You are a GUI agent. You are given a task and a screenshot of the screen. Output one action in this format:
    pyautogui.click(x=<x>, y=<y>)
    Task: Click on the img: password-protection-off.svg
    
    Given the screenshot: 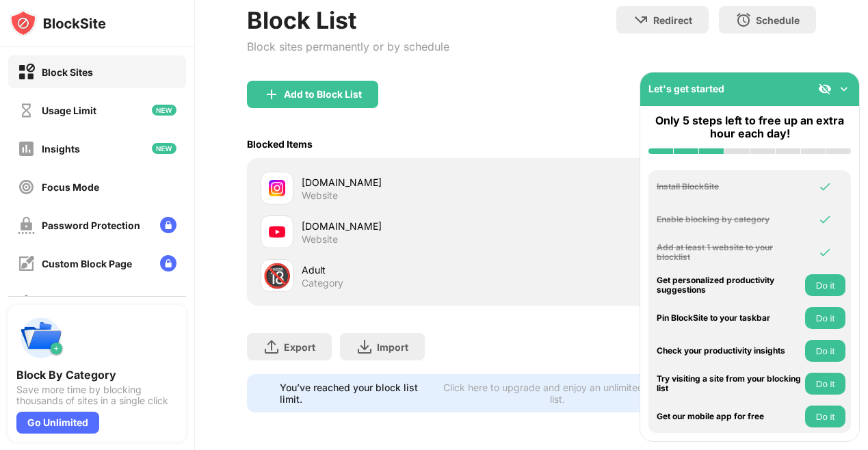 What is the action you would take?
    pyautogui.click(x=26, y=225)
    